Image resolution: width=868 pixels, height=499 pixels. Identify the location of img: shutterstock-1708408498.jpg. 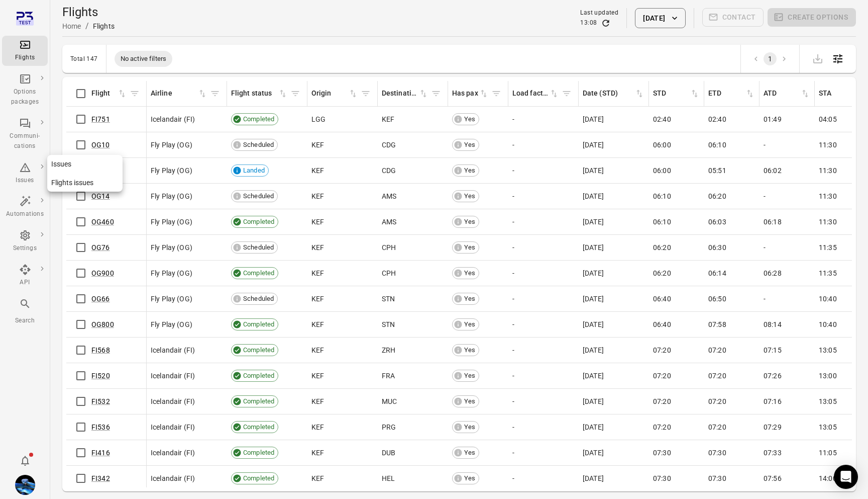
(25, 485).